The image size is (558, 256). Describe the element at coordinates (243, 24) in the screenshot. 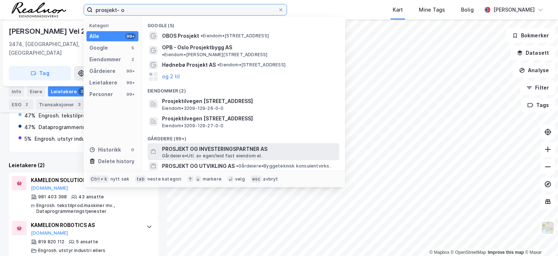

I see `div: Google (5)` at that location.